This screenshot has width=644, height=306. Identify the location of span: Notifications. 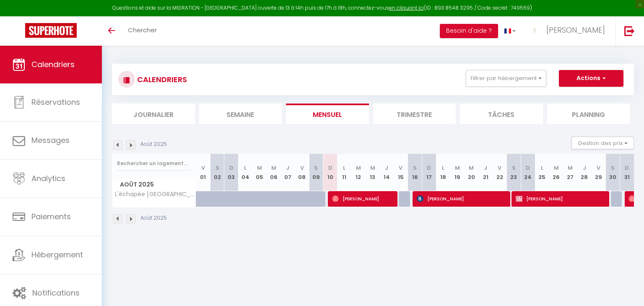
(56, 293).